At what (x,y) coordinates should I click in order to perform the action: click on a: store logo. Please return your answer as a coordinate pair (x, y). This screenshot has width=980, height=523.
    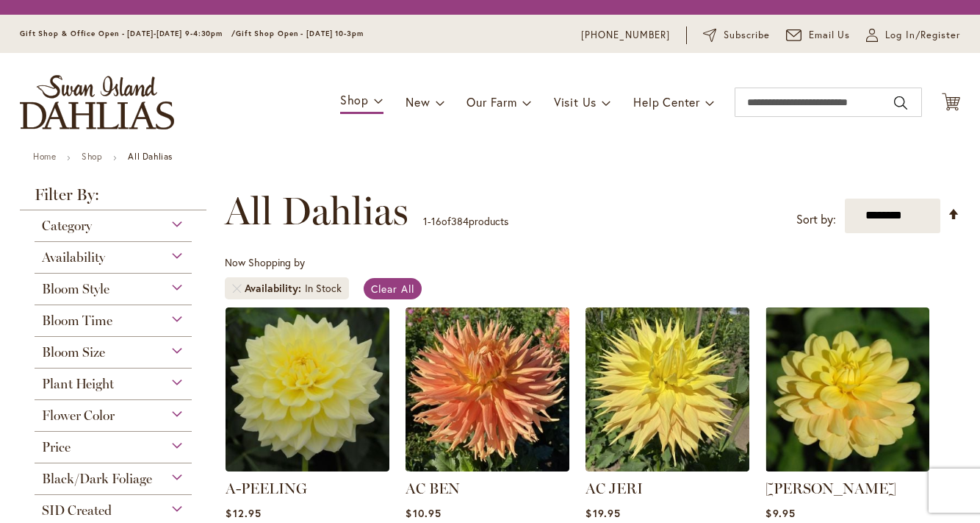
    Looking at the image, I should click on (97, 102).